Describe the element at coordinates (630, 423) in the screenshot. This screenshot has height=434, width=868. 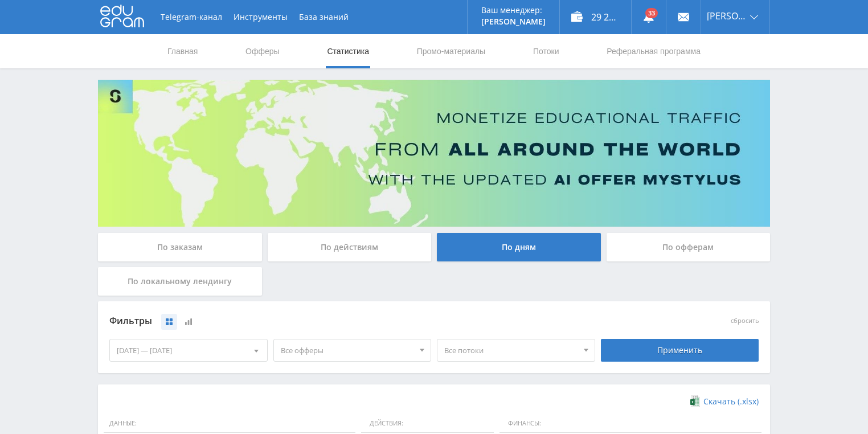
I see `span: Финансы:` at that location.